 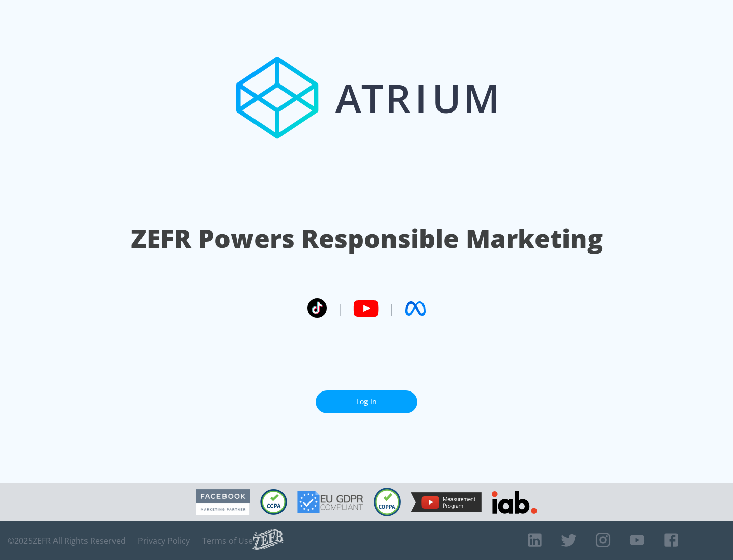 I want to click on img: IAB, so click(x=514, y=502).